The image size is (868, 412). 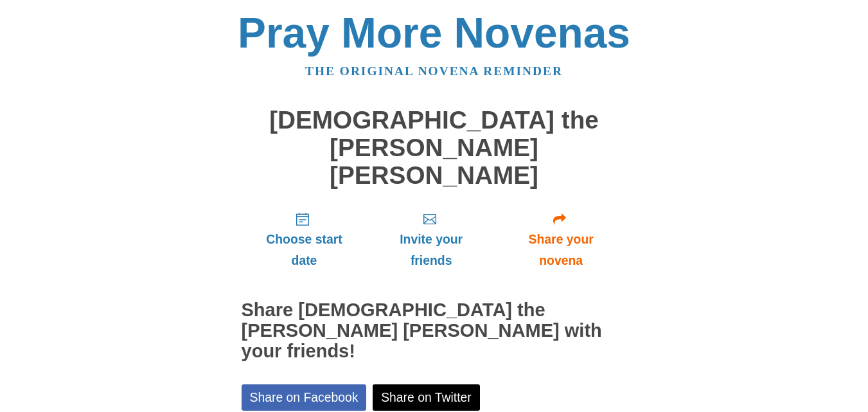 What do you see at coordinates (304, 397) in the screenshot?
I see `a: Share on Facebook` at bounding box center [304, 397].